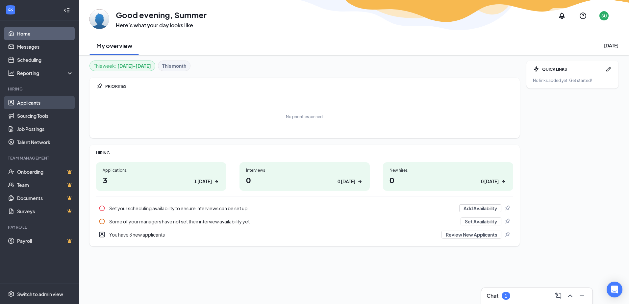 Image resolution: width=629 pixels, height=304 pixels. What do you see at coordinates (45, 198) in the screenshot?
I see `a: DocumentsCrown` at bounding box center [45, 198].